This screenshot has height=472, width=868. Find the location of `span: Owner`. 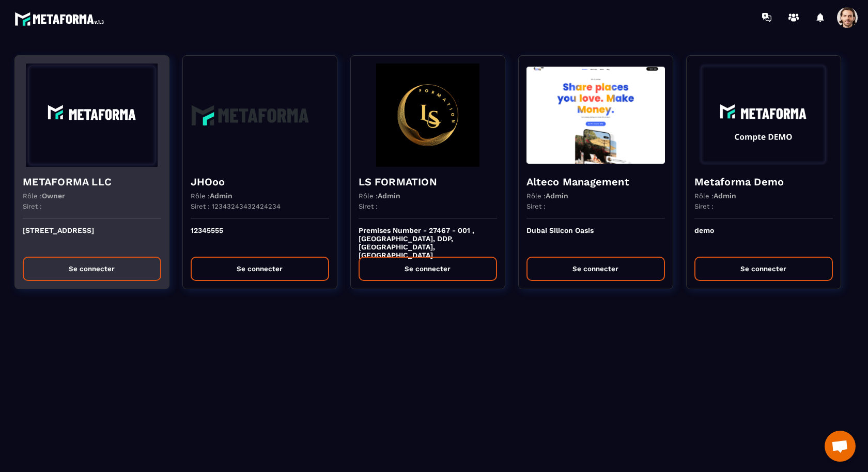

span: Owner is located at coordinates (54, 196).